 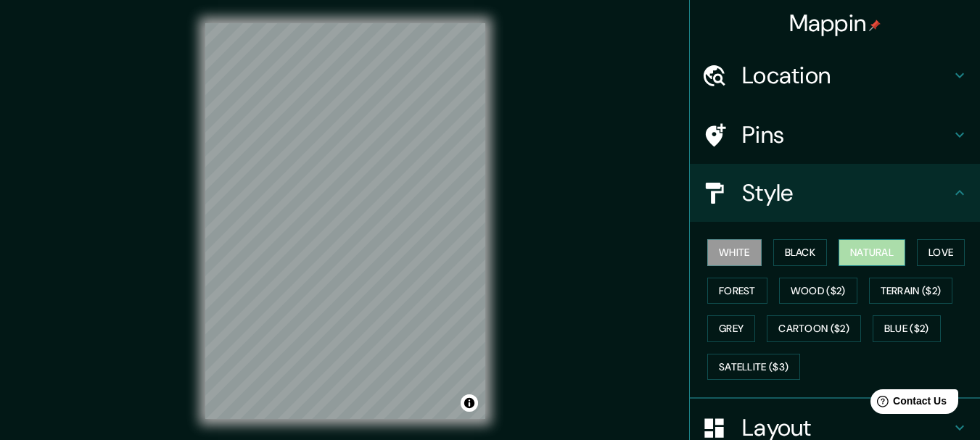 What do you see at coordinates (907, 328) in the screenshot?
I see `button: Blue ($2)` at bounding box center [907, 328].